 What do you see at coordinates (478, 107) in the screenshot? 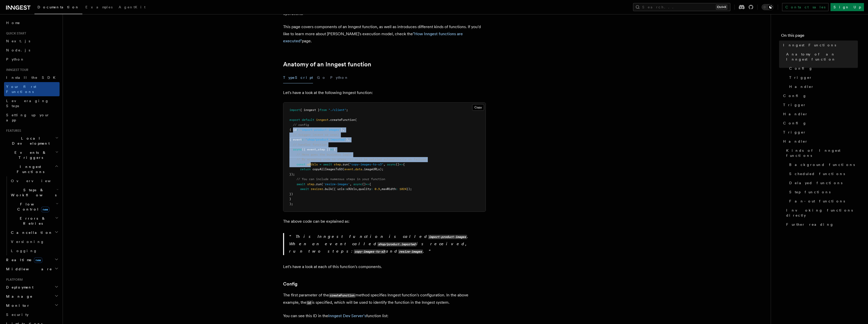
I see `button: Copy` at bounding box center [478, 107].